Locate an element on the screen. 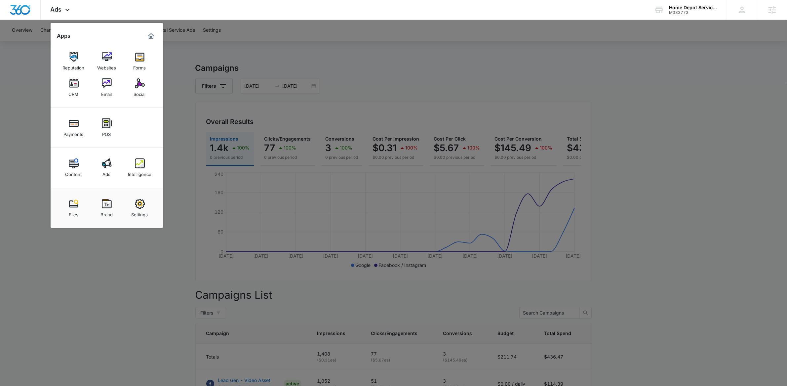  a: Social is located at coordinates (140, 88).